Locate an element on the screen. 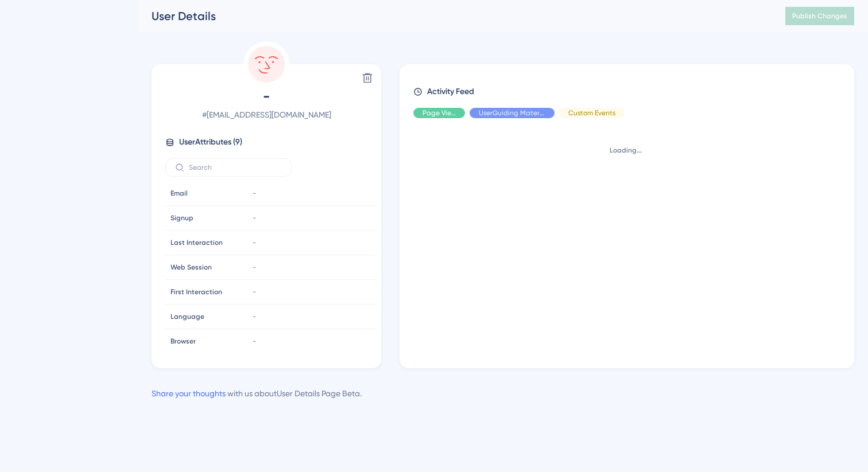 This screenshot has height=472, width=868. span: UserGuiding Material is located at coordinates (512, 113).